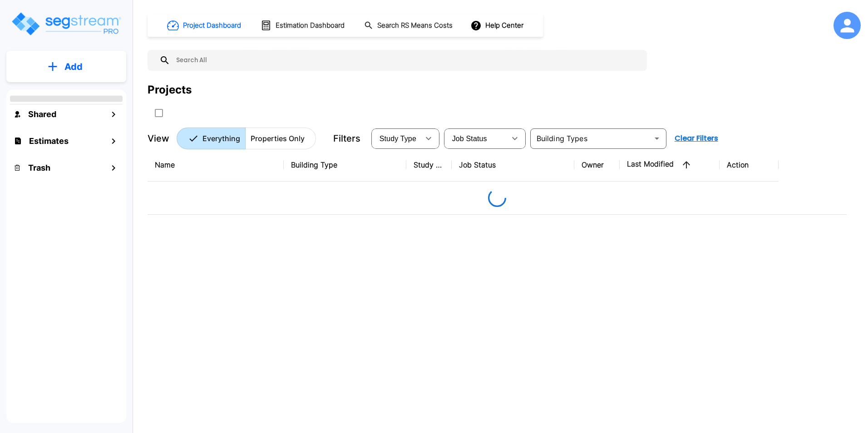 The height and width of the screenshot is (433, 868). What do you see at coordinates (310, 25) in the screenshot?
I see `h1: Estimation Dashboard` at bounding box center [310, 25].